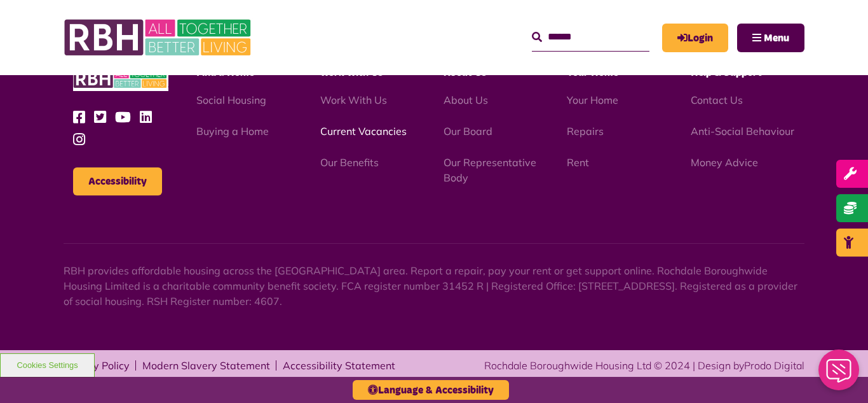  What do you see at coordinates (28, 24) in the screenshot?
I see `div: Close Web Assistant` at bounding box center [28, 24].